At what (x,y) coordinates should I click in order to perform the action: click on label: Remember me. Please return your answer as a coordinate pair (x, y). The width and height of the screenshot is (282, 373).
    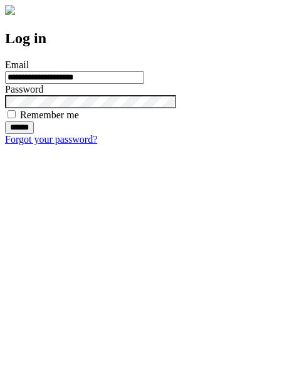
    Looking at the image, I should click on (49, 115).